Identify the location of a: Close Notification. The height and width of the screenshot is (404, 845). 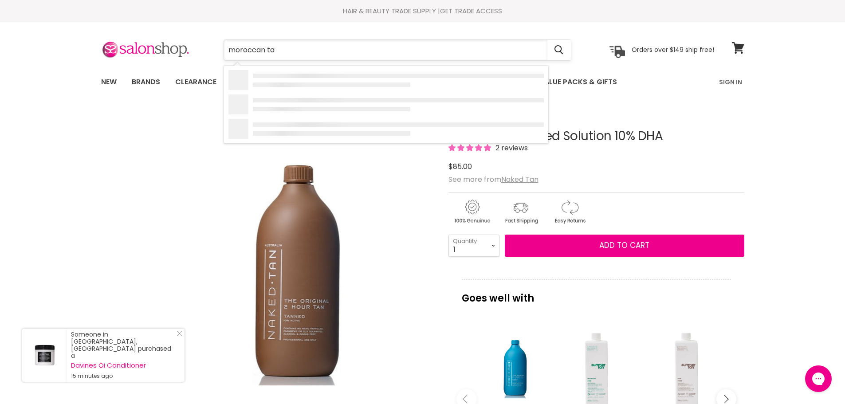
(178, 335).